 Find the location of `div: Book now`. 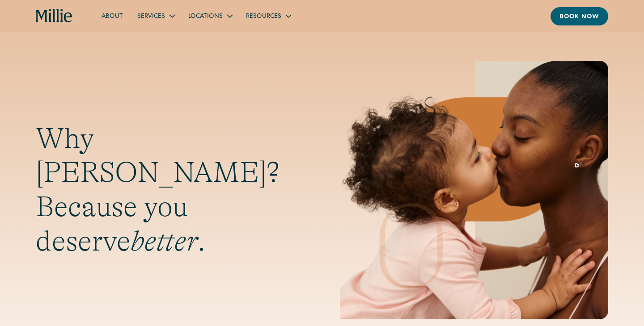

div: Book now is located at coordinates (579, 17).